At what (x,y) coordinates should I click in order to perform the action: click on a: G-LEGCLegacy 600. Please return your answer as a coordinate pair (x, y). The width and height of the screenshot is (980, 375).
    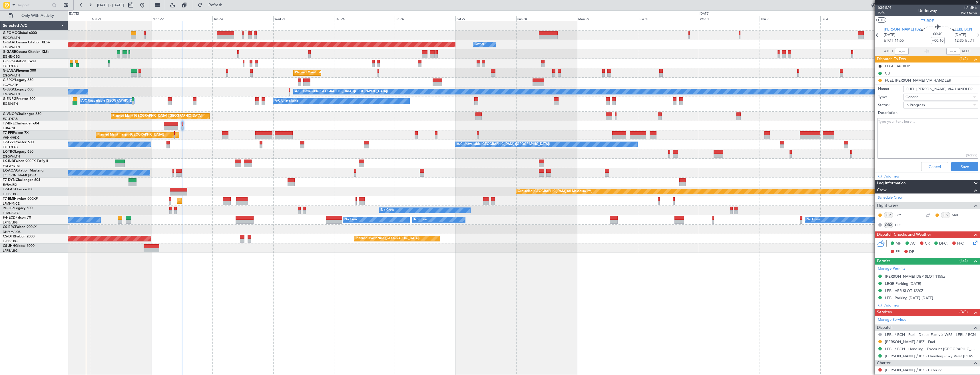
    Looking at the image, I should click on (18, 89).